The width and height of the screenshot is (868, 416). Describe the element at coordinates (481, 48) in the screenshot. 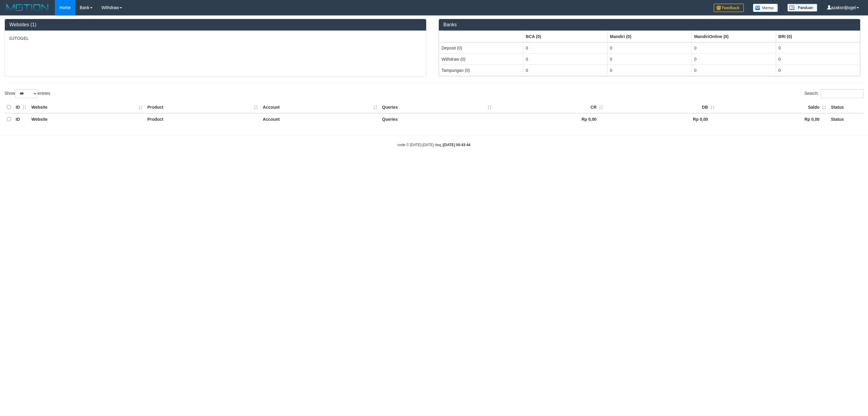

I see `td: Deposit (0)` at that location.